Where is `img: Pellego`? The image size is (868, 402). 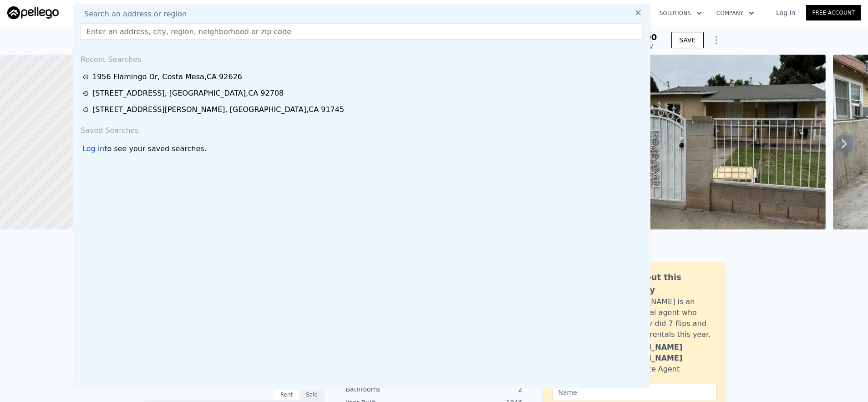 img: Pellego is located at coordinates (33, 13).